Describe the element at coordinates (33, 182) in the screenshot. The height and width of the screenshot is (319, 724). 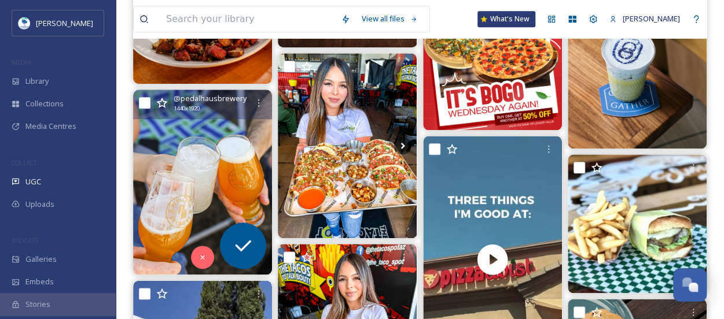
I see `span: UGC` at that location.